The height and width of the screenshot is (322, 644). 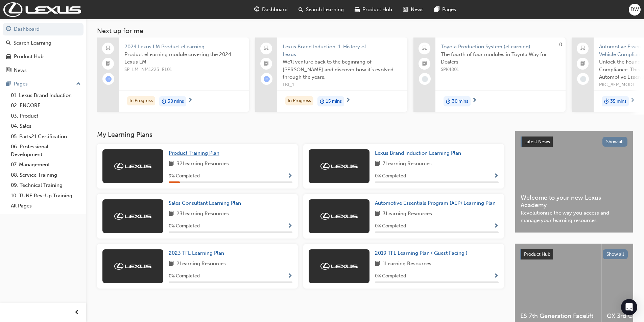 What do you see at coordinates (635, 9) in the screenshot?
I see `button: DW` at bounding box center [635, 9].